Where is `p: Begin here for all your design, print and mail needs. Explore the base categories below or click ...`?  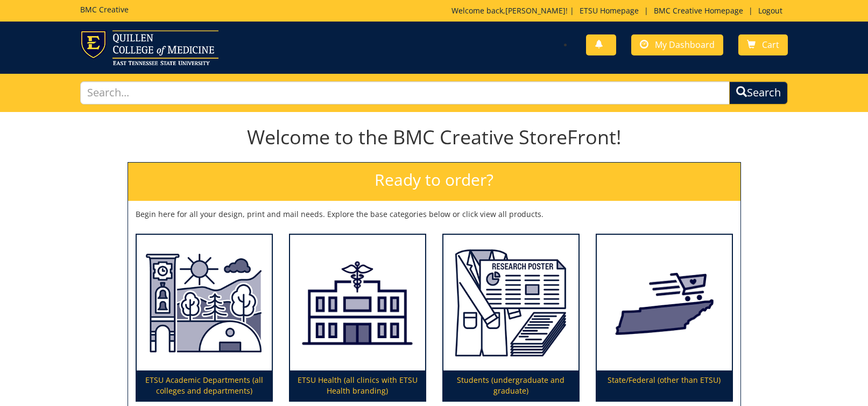
p: Begin here for all your design, print and mail needs. Explore the base categories below or click ... is located at coordinates (434, 214).